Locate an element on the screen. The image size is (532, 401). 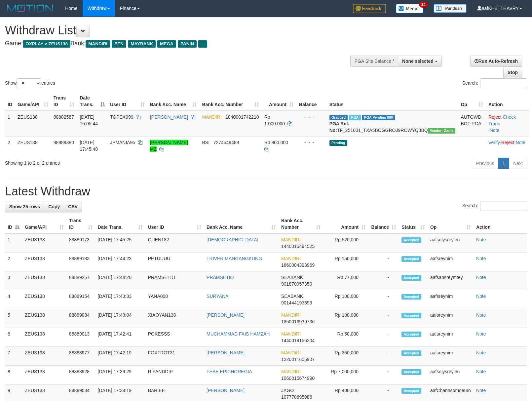
td: 88889084 is located at coordinates (81, 318).